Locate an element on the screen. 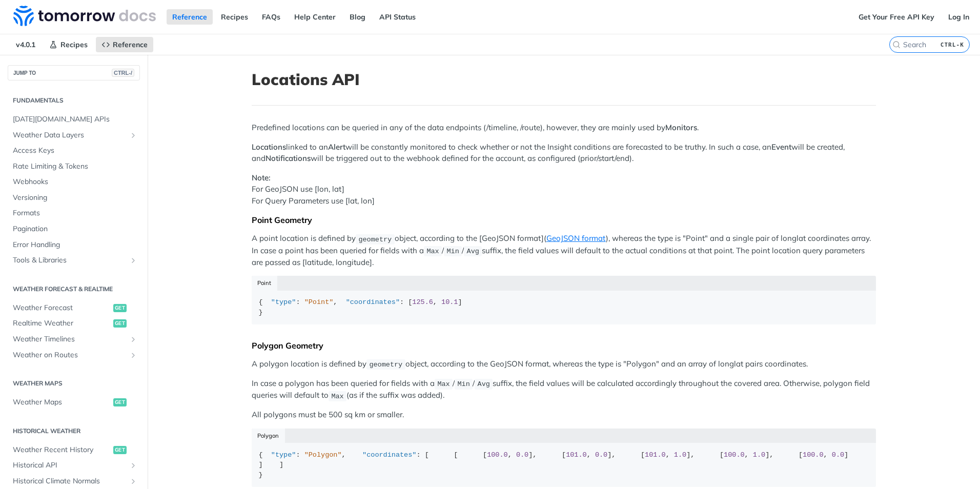 The height and width of the screenshot is (489, 980). span: Versioning is located at coordinates (75, 198).